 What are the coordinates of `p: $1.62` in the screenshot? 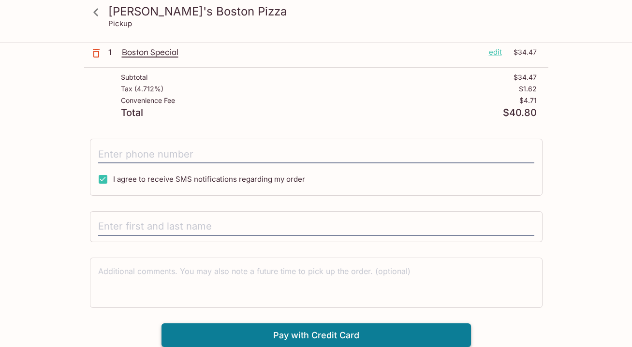 It's located at (528, 89).